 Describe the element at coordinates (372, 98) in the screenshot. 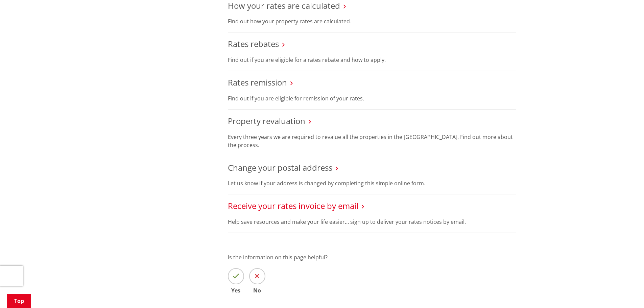

I see `p: Find out if you are eligible for remission of your rates.` at that location.